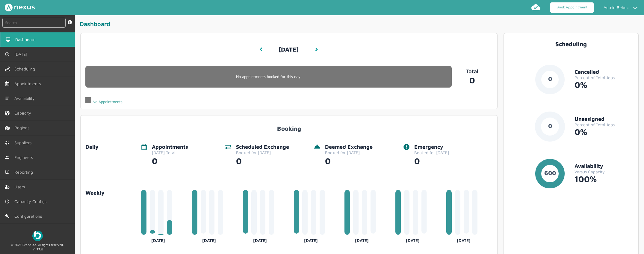  What do you see at coordinates (7, 216) in the screenshot?
I see `img: md-build.svg` at bounding box center [7, 216].